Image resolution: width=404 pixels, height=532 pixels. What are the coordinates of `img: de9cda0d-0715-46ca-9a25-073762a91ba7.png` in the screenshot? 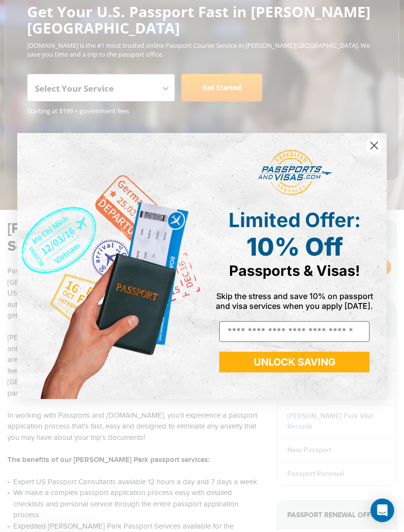 It's located at (110, 266).